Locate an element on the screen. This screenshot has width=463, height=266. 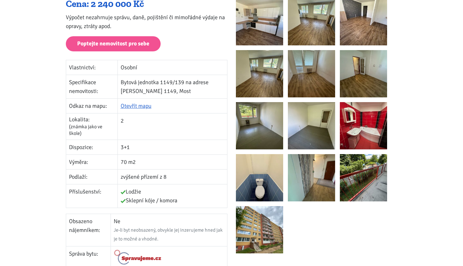
td: Lodžie Sklepní kóje / komora is located at coordinates (172, 196).